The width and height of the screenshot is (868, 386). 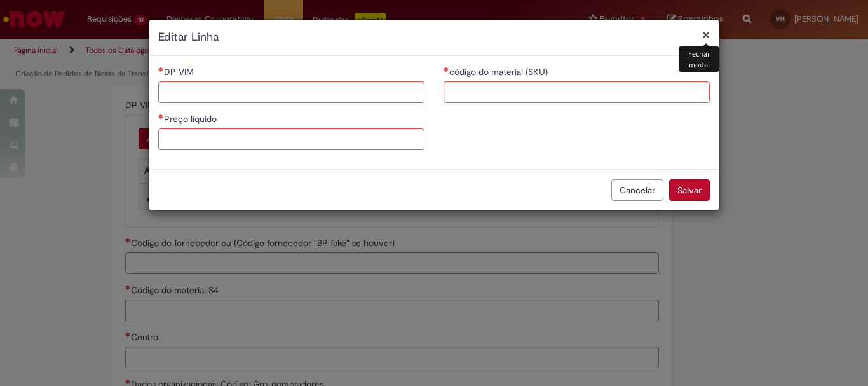 What do you see at coordinates (689, 190) in the screenshot?
I see `button: Salvar` at bounding box center [689, 190].